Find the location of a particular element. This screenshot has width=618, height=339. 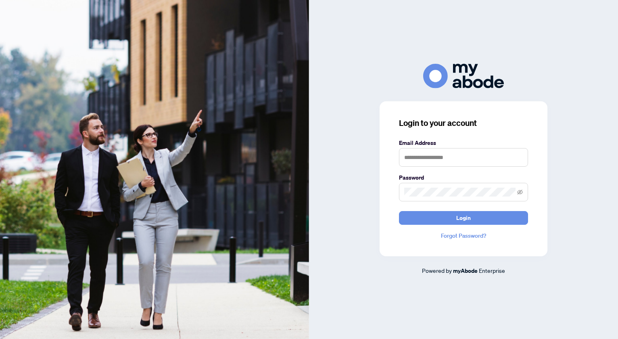

h3: Login to your account is located at coordinates (463, 123).